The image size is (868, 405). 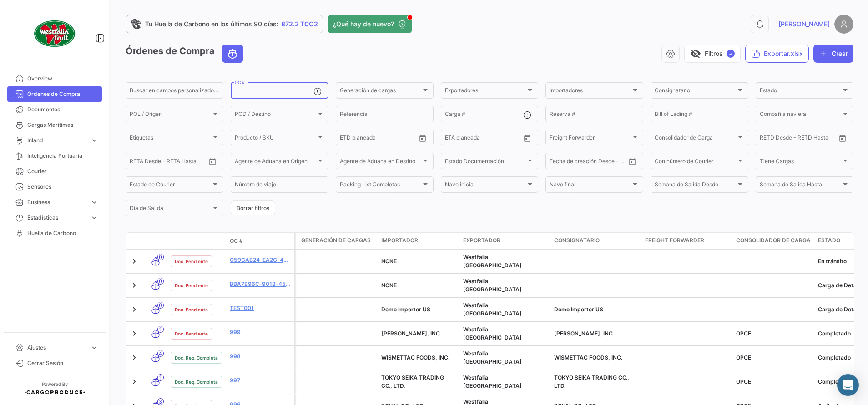 What do you see at coordinates (481, 241) in the screenshot?
I see `span: Exportador` at bounding box center [481, 241].